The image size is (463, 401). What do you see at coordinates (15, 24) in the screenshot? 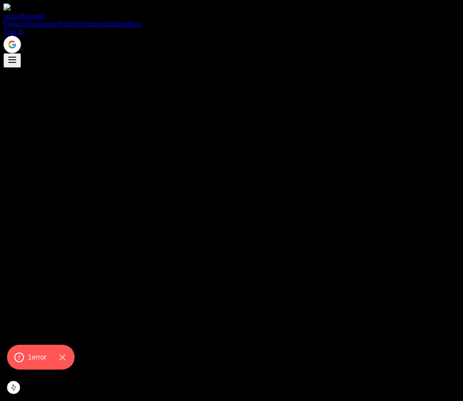
I see `a: Features` at bounding box center [15, 24].